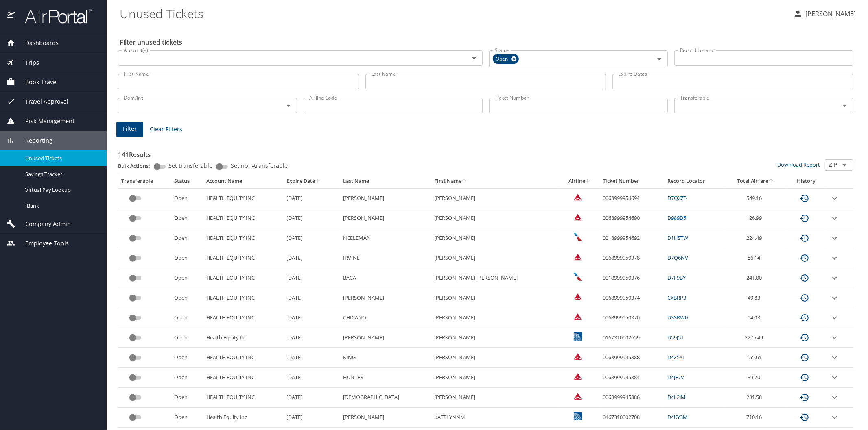 This screenshot has height=430, width=868. Describe the element at coordinates (631, 318) in the screenshot. I see `td: 0068999950370` at that location.